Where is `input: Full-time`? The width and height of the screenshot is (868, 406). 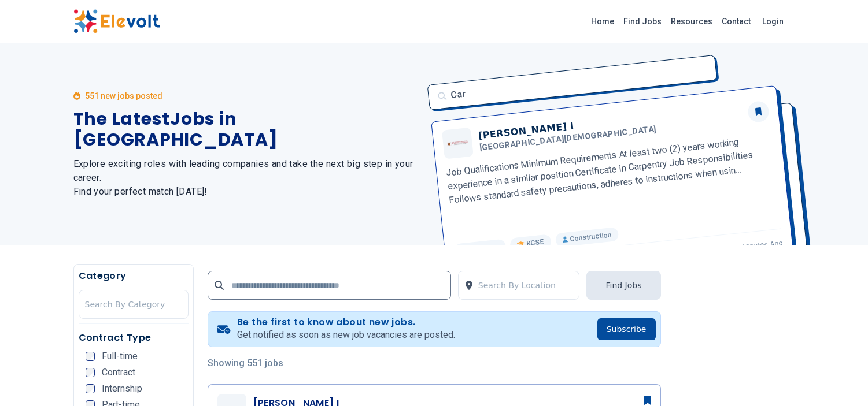 input: Full-time is located at coordinates (90, 356).